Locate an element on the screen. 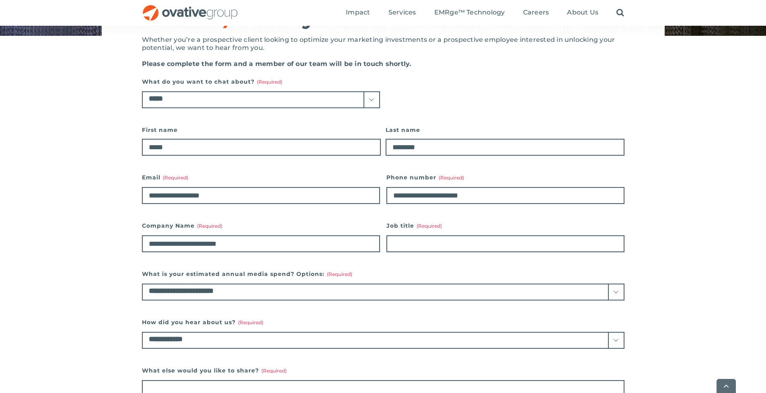 Image resolution: width=766 pixels, height=393 pixels. span: EMRge™ Technology is located at coordinates (470, 12).